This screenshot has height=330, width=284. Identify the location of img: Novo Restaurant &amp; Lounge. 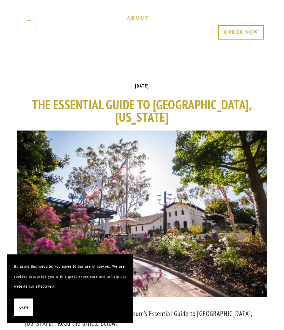
(34, 26).